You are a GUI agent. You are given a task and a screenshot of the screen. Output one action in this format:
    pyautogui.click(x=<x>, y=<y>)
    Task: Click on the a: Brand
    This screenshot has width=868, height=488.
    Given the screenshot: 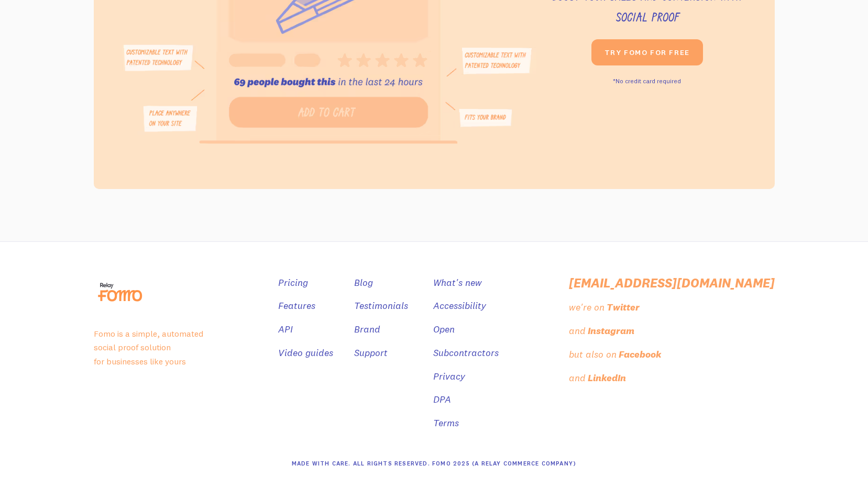 What is the action you would take?
    pyautogui.click(x=367, y=330)
    